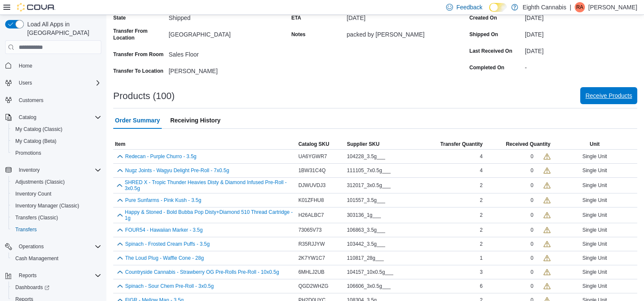 The image size is (644, 301). What do you see at coordinates (36, 141) in the screenshot?
I see `a: My Catalog (Beta)` at bounding box center [36, 141].